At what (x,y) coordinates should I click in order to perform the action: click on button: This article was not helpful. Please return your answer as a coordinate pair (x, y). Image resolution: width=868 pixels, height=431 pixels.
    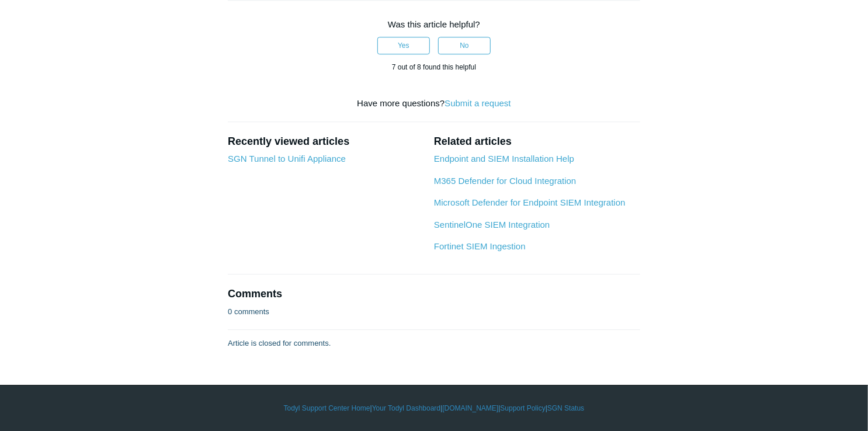
    Looking at the image, I should click on (464, 46).